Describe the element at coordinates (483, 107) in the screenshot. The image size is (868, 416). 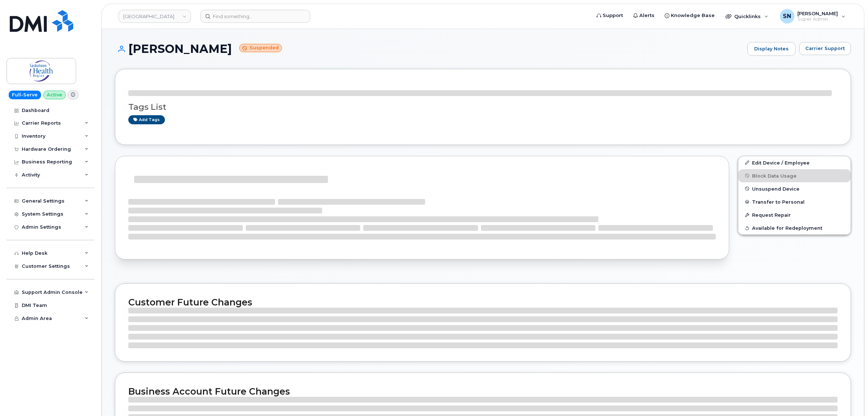
I see `h3: Tags List` at that location.